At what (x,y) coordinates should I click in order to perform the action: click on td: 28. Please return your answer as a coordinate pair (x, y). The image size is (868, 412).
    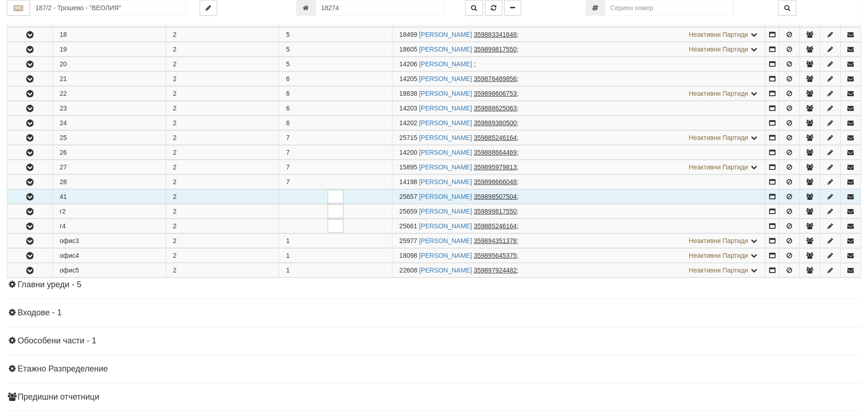
    Looking at the image, I should click on (109, 182).